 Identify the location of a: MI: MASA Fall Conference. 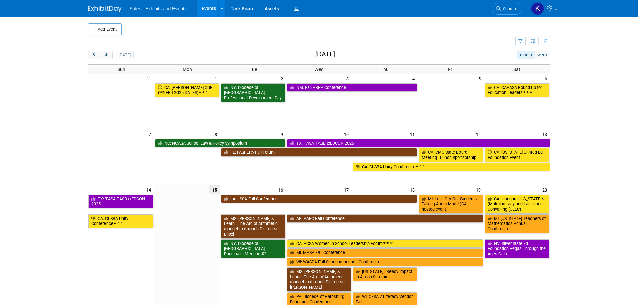
(385, 253).